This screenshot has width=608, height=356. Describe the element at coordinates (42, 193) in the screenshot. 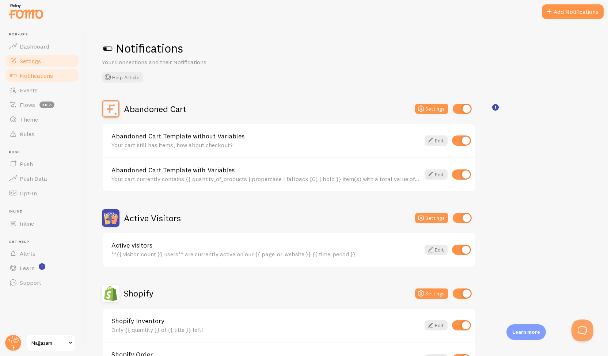

I see `a: Opt-In` at that location.